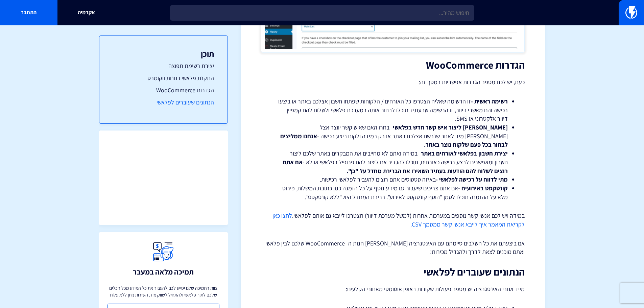 The height and width of the screenshot is (308, 644). I want to click on a: יצירת רשימת תפוצה, so click(163, 66).